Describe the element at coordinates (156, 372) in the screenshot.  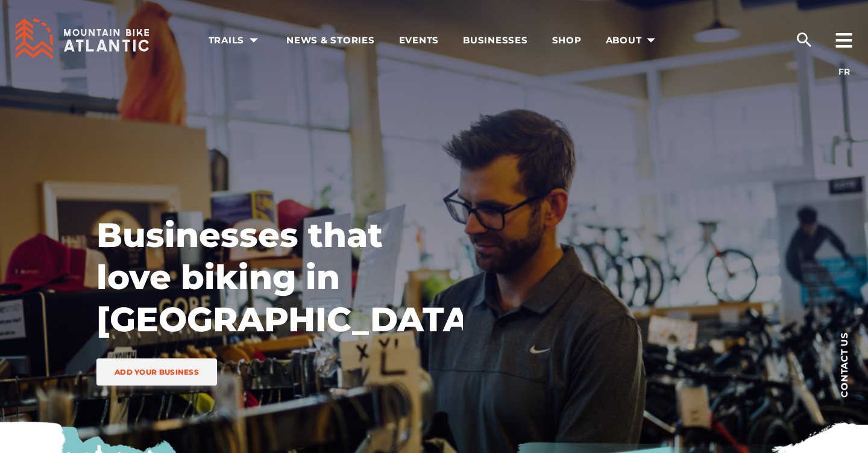
I see `span: Add your business` at that location.